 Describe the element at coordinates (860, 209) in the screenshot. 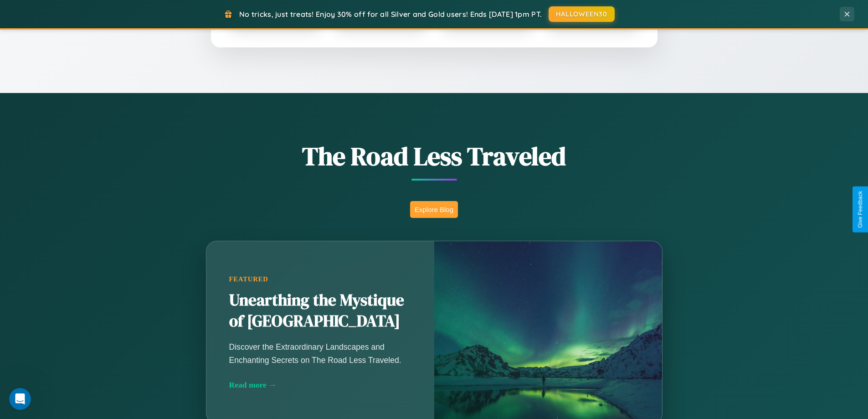

I see `div: Give Feedback` at that location.